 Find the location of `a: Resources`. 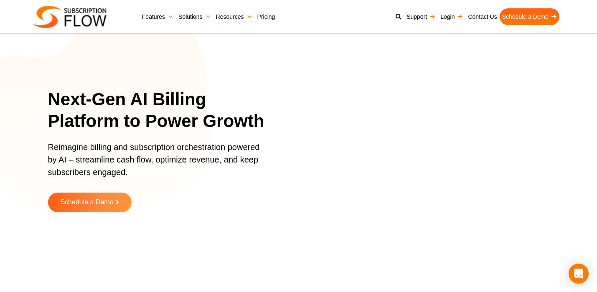

a: Resources is located at coordinates (234, 17).